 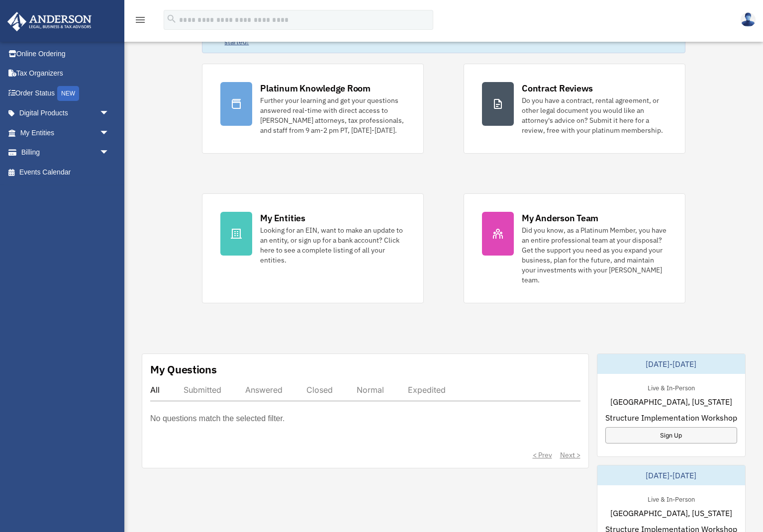 What do you see at coordinates (672, 435) in the screenshot?
I see `a: Sign Up` at bounding box center [672, 435].